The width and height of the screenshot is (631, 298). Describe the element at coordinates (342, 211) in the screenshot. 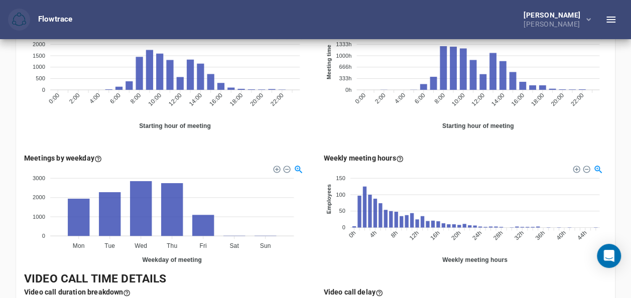

I see `tspan: 50` at that location.